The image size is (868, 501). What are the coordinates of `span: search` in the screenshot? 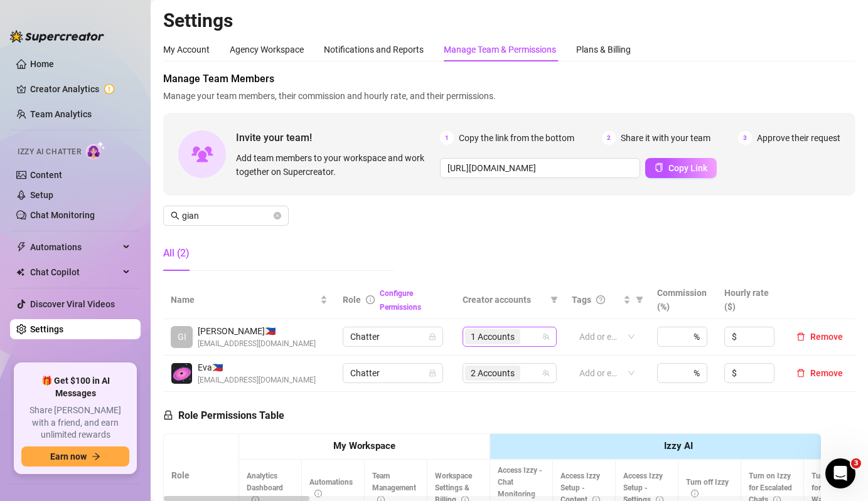 It's located at (175, 216).